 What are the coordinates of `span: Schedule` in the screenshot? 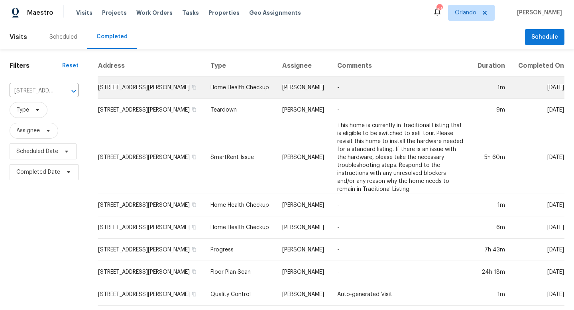 It's located at (545, 37).